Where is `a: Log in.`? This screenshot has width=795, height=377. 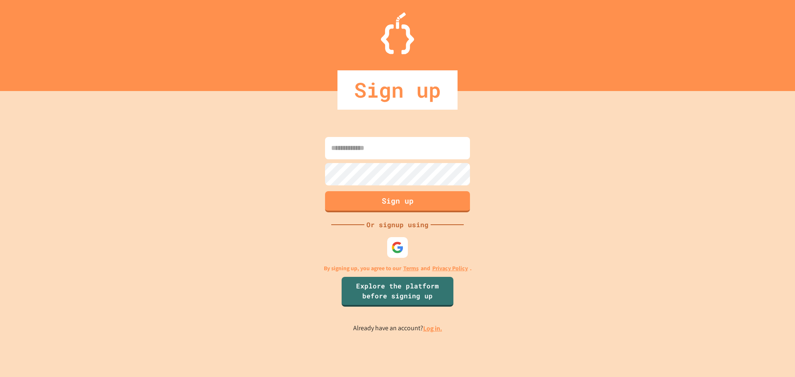
a: Log in. is located at coordinates (432, 328).